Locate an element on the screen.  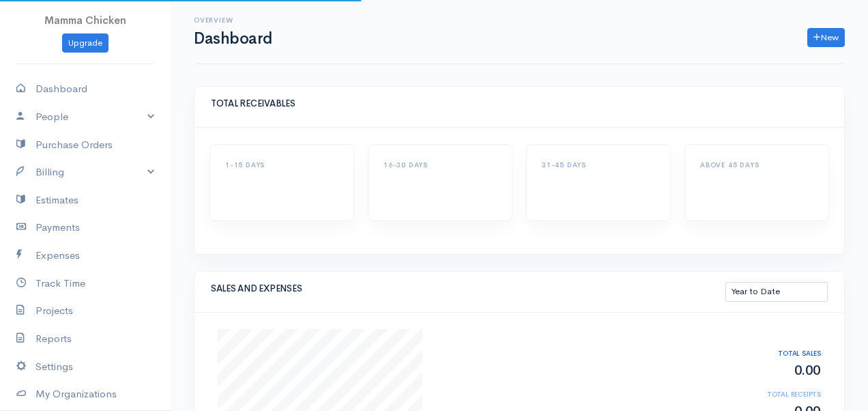
a: Upgrade is located at coordinates (86, 43).